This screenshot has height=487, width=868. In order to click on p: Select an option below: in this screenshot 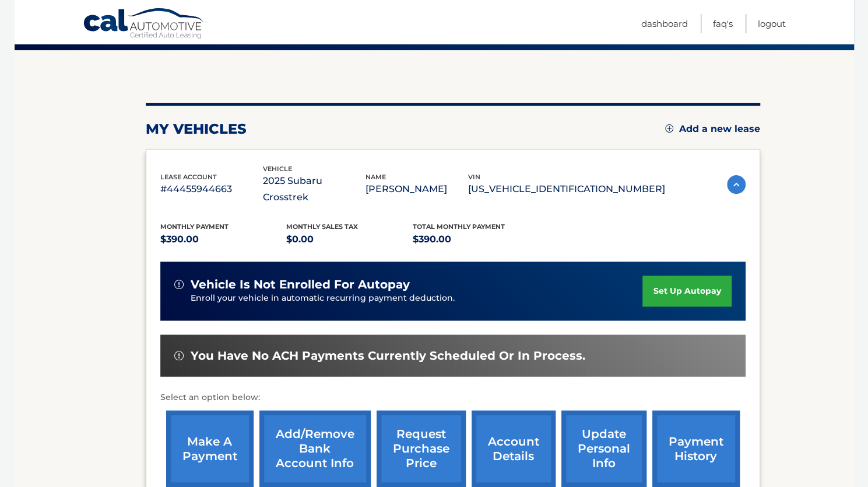, I will do `click(453, 398)`.